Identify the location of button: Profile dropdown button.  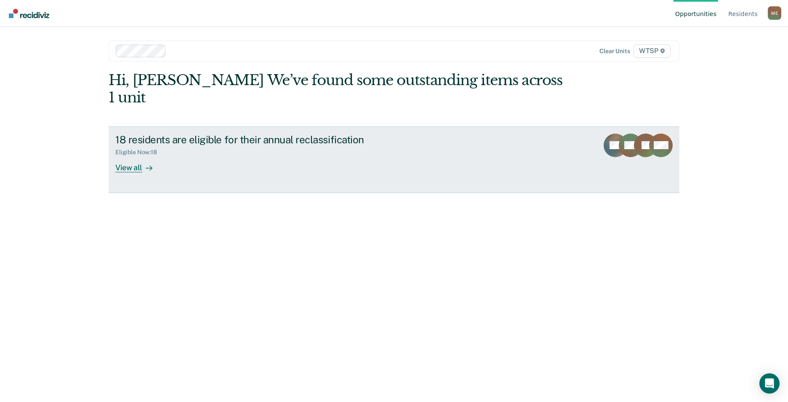
(775, 13).